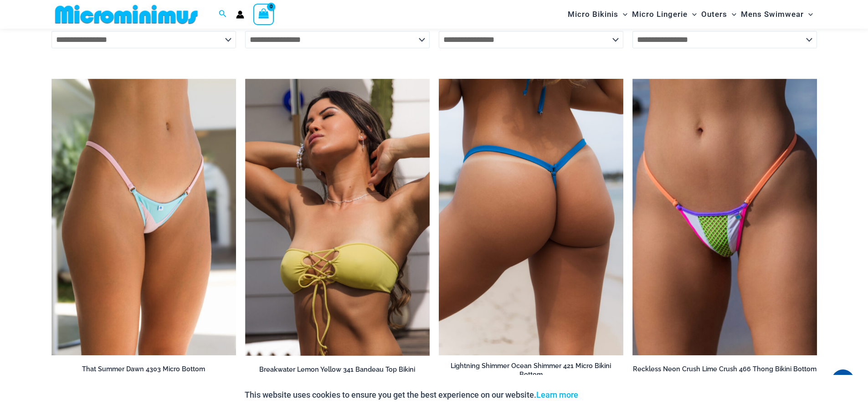 This screenshot has height=415, width=868. I want to click on a: Reckless Neon Crush Lime Crush 466 Thong Bikini Bottom, so click(724, 371).